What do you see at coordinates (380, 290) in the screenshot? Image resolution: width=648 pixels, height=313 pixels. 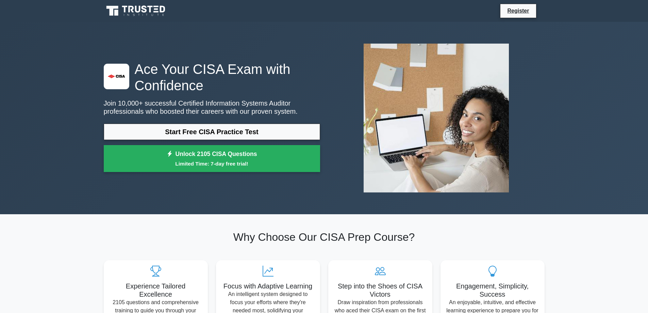 I see `h5: Step into the Shoes of CISA Victors` at bounding box center [380, 290].